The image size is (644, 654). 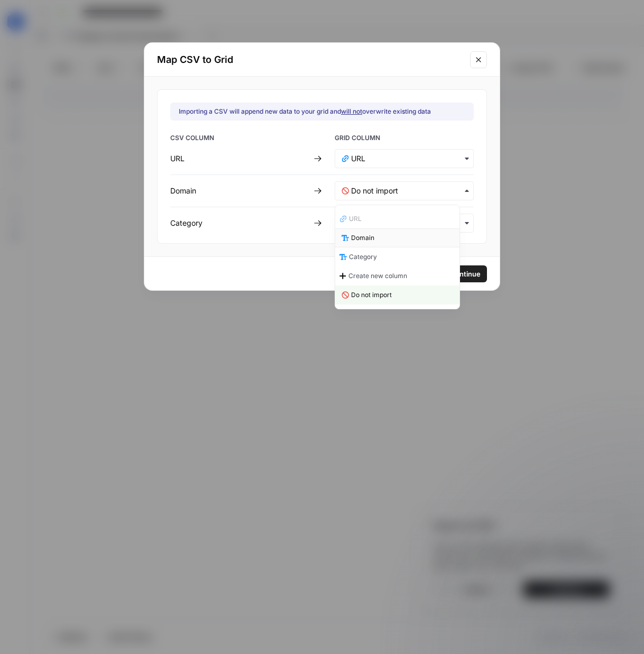 What do you see at coordinates (352, 111) in the screenshot?
I see `u: will not` at bounding box center [352, 111].